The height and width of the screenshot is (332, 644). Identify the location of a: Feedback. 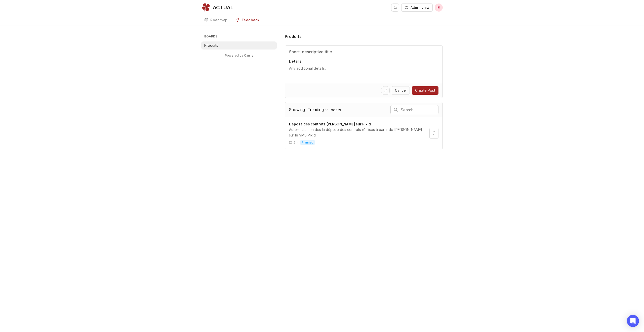
(248, 20).